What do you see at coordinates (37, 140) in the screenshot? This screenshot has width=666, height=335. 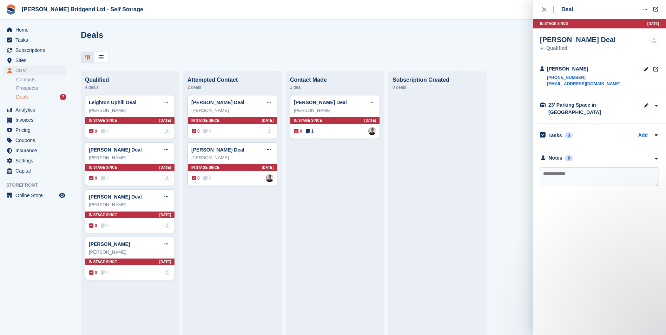 I see `span: Coupons` at bounding box center [37, 140].